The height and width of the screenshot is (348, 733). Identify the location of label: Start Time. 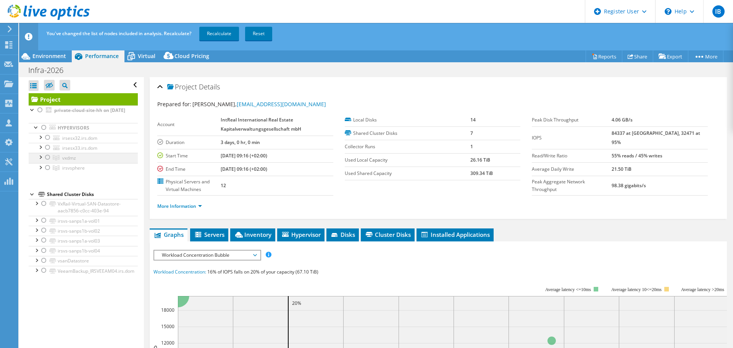
(189, 156).